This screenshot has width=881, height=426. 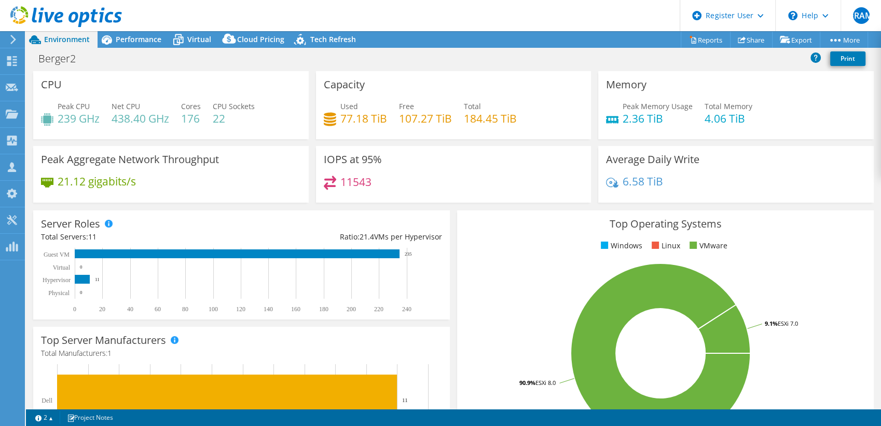 I want to click on span: 1, so click(x=110, y=352).